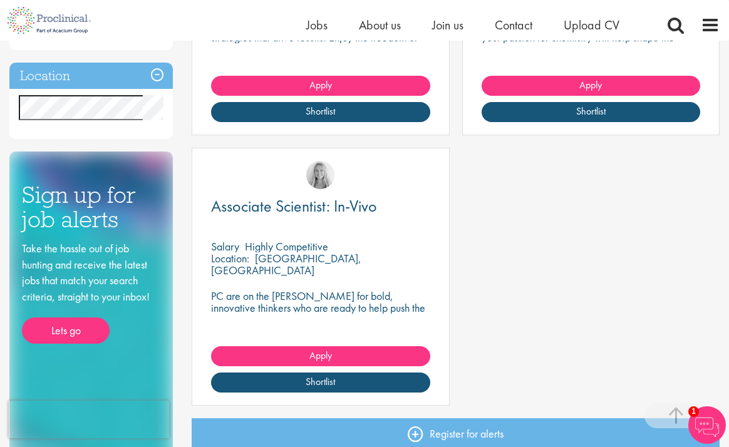  I want to click on span: Contact, so click(513, 25).